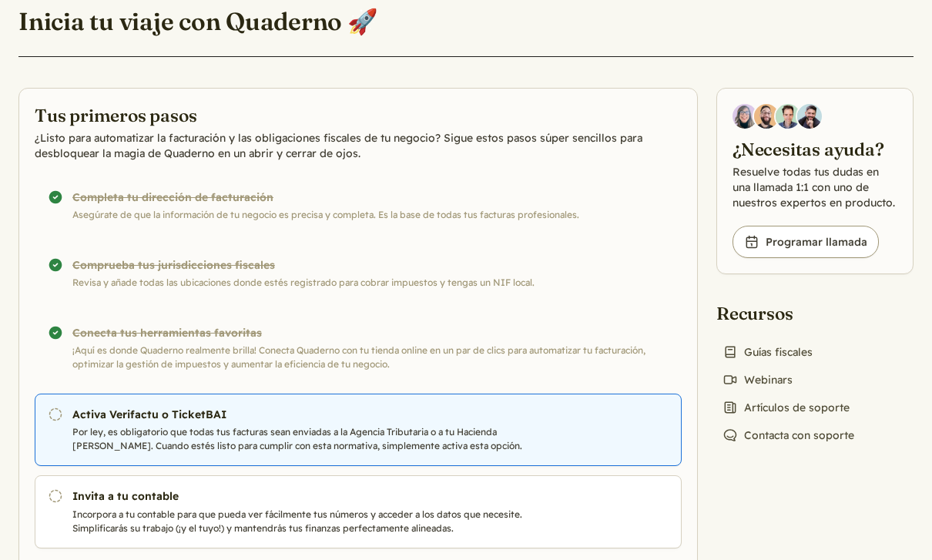  I want to click on img: Diana Carrasco, Account Executive at Quaderno, so click(746, 116).